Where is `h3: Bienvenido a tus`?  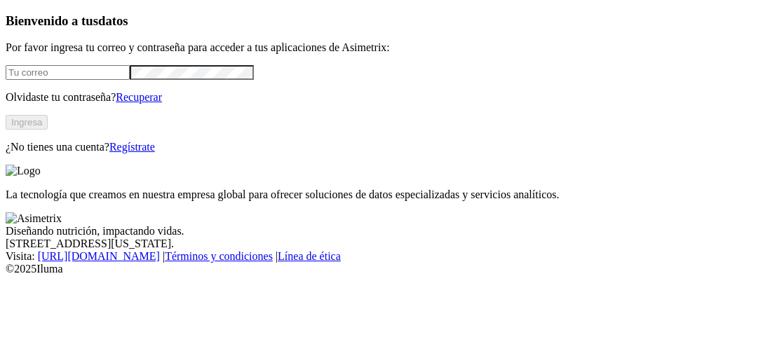
h3: Bienvenido a tus is located at coordinates (385, 21).